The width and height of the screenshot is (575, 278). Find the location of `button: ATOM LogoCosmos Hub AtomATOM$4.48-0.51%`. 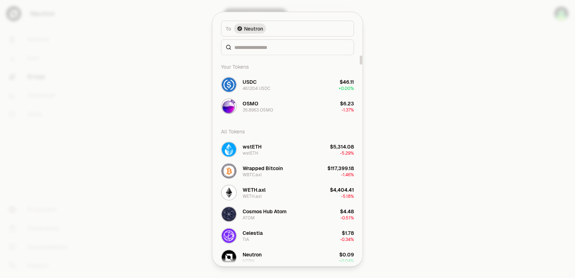

button: ATOM LogoCosmos Hub AtomATOM$4.48-0.51% is located at coordinates (287, 214).